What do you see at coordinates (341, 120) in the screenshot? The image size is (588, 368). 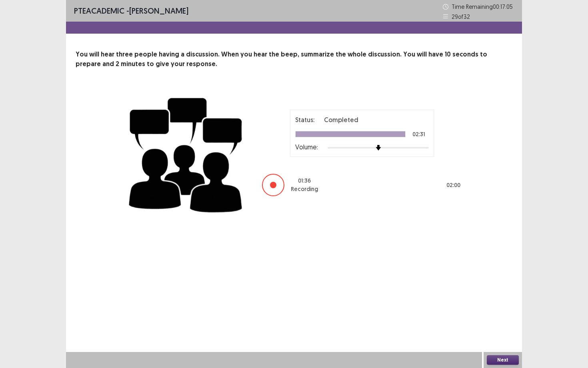 I see `p: Completed` at bounding box center [341, 120].